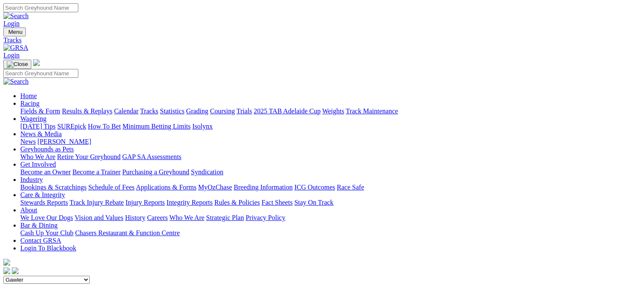  Describe the element at coordinates (330, 202) in the screenshot. I see `div: Care & Integrity` at that location.